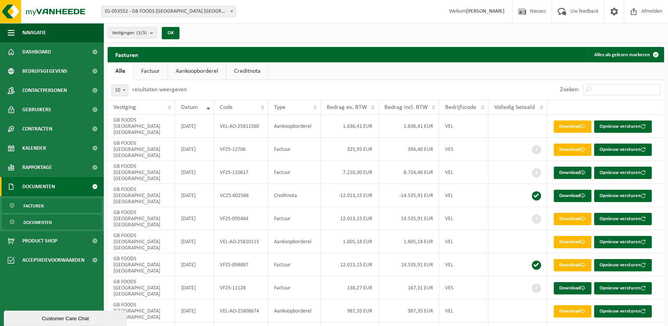  What do you see at coordinates (241, 218) in the screenshot?
I see `td: VF25-095484` at bounding box center [241, 218].